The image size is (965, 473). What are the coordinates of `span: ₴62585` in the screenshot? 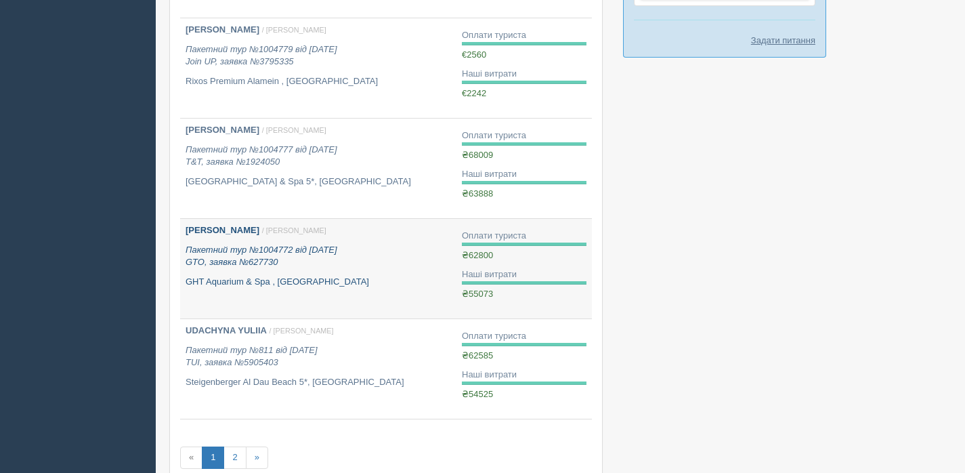 It's located at (477, 355).